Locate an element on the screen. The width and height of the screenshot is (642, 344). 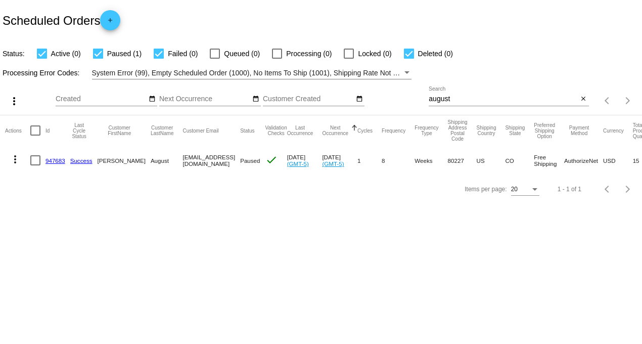
button: Change sorting for CurrencyIso is located at coordinates (613, 130).